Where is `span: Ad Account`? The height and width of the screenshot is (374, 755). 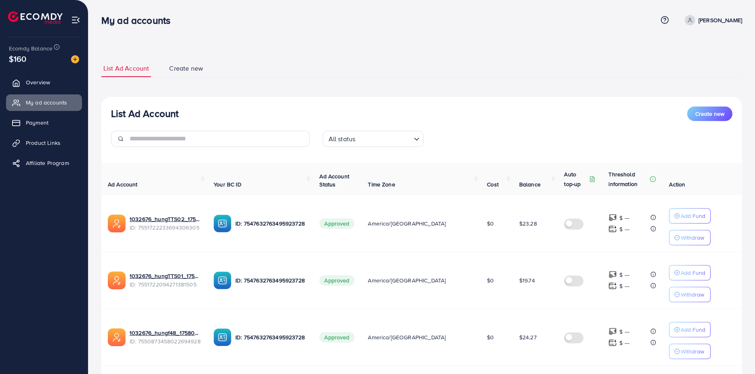
span: Ad Account is located at coordinates (123, 185).